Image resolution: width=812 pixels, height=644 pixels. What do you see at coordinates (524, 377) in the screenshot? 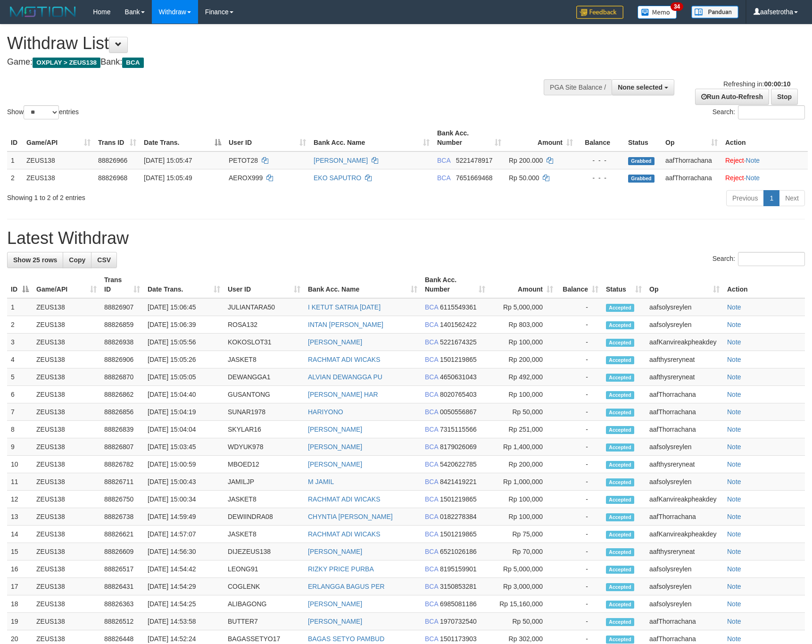
I see `td: Rp 492,000` at bounding box center [524, 377].